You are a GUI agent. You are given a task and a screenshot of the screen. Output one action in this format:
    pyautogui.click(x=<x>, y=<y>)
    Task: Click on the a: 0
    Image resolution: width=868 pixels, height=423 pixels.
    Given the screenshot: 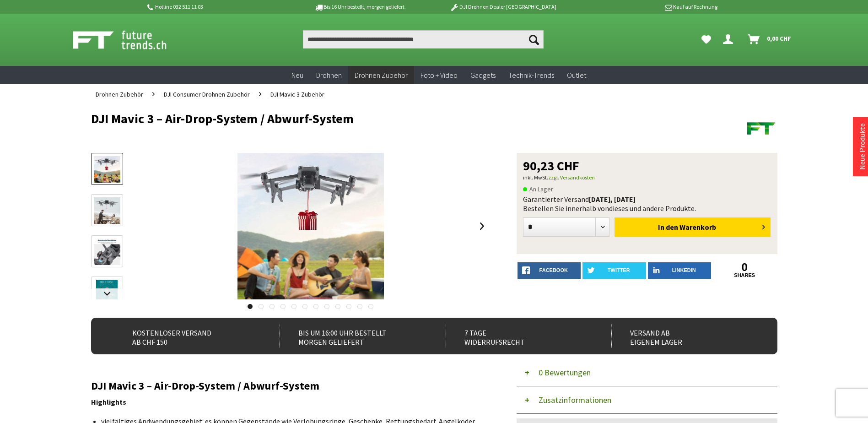 What is the action you would take?
    pyautogui.click(x=745, y=267)
    